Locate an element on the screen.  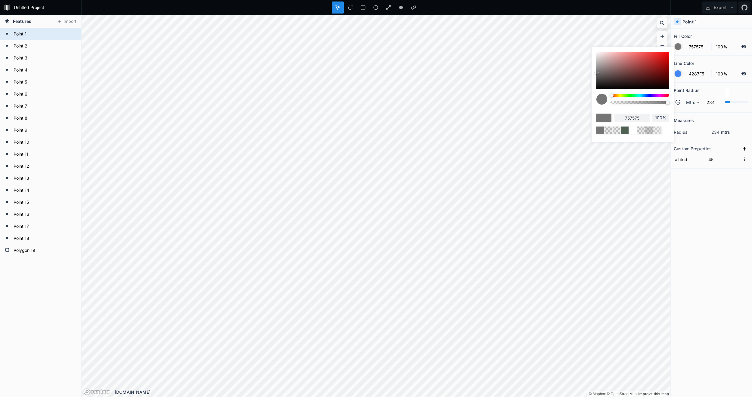
a: Mapbox is located at coordinates (597, 394).